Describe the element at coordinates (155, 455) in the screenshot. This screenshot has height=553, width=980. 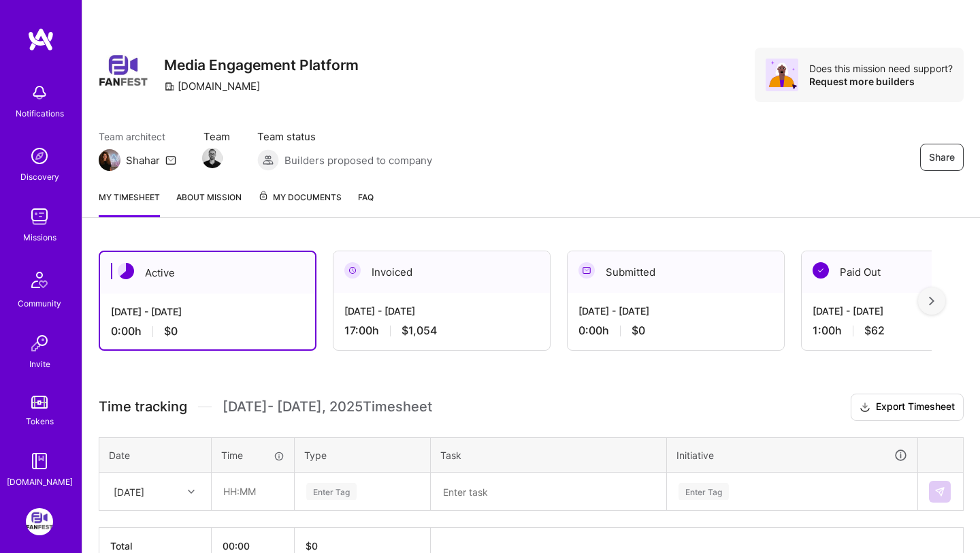
I see `th: Date` at that location.